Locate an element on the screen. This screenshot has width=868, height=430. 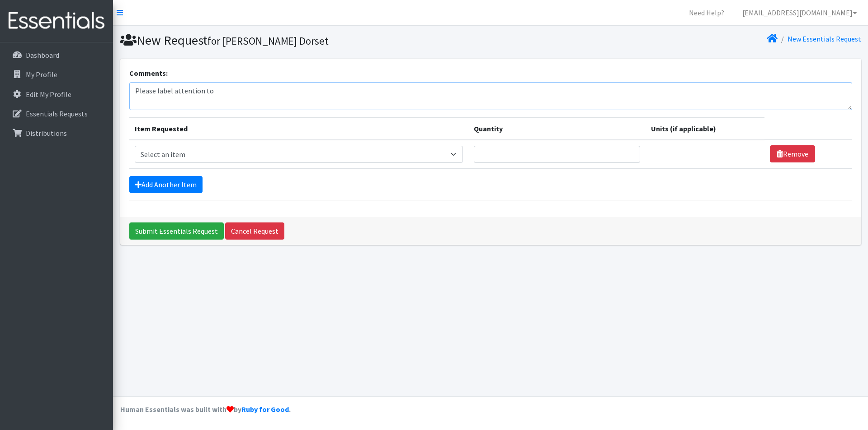
p: Dashboard is located at coordinates (42, 55).